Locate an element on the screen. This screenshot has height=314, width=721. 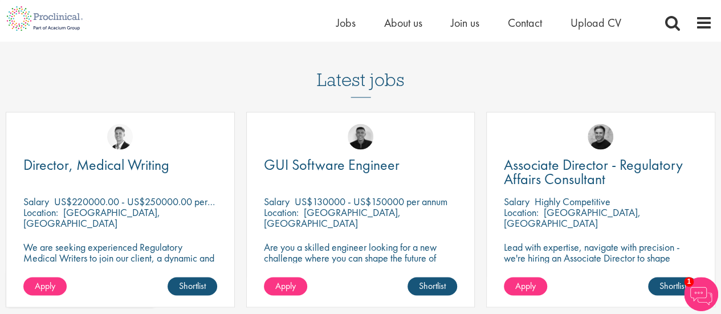
a: Peter Duvall is located at coordinates (600, 136).